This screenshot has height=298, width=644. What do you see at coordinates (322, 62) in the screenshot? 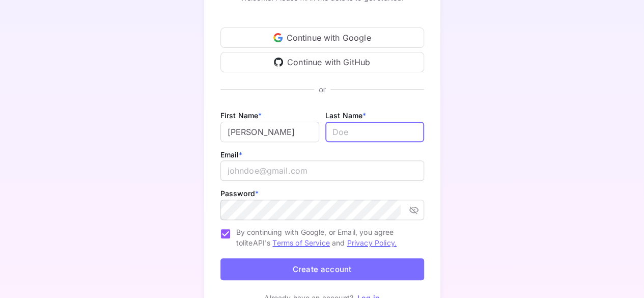
I see `div: Continue with GitHub` at bounding box center [322, 62].